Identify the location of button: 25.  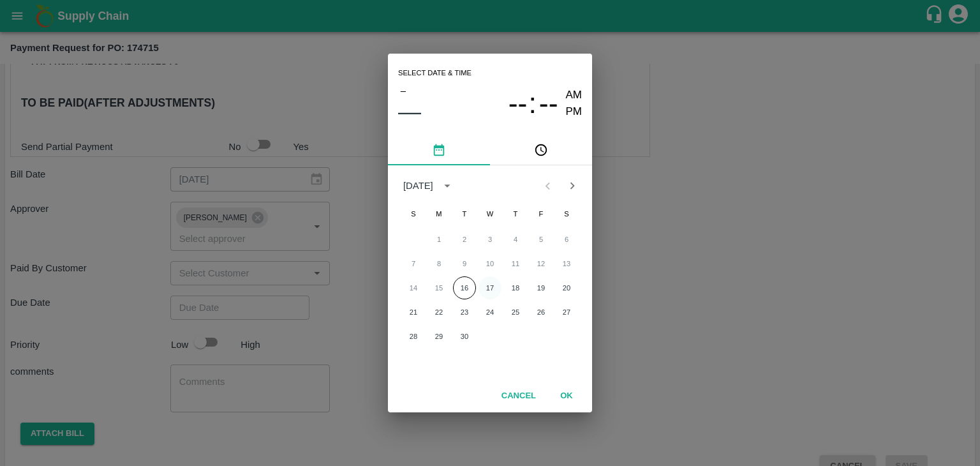
(515, 312).